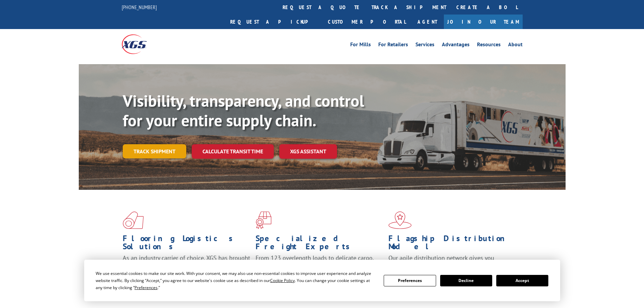 Image resolution: width=644 pixels, height=308 pixels. What do you see at coordinates (233, 151) in the screenshot?
I see `a: Calculate transit time` at bounding box center [233, 151].